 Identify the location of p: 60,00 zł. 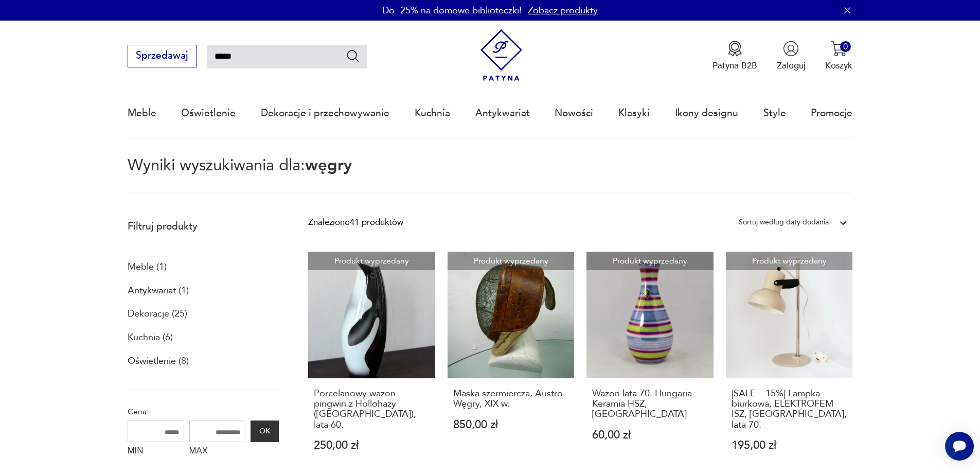
(649, 435).